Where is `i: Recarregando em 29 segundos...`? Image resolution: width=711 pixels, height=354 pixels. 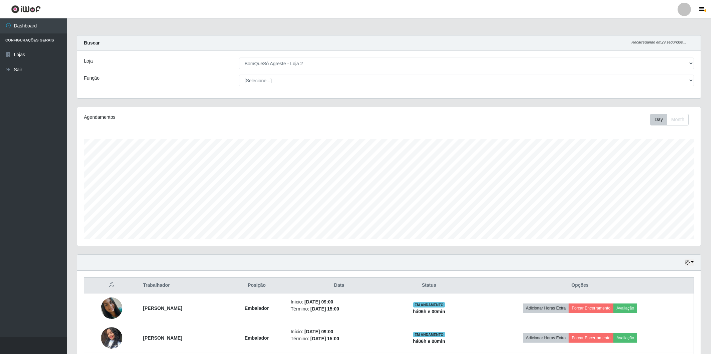 i: Recarregando em 29 segundos... is located at coordinates (659, 42).